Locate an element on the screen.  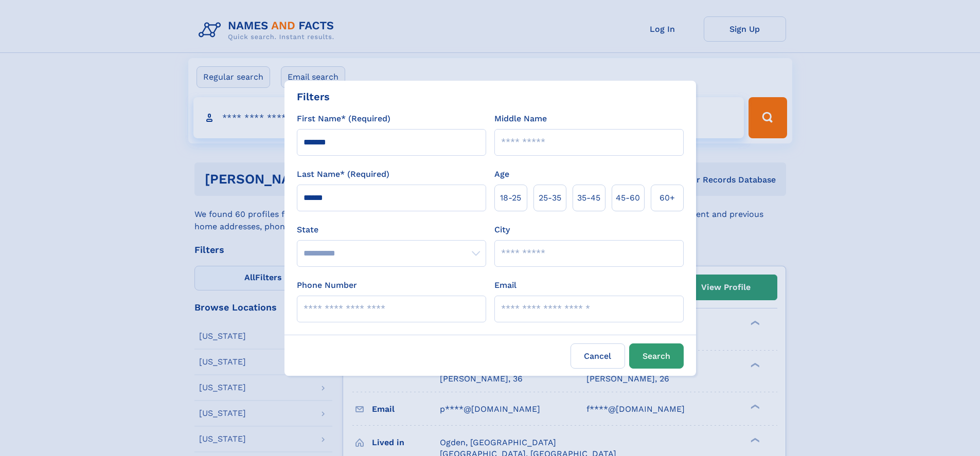
label: City is located at coordinates (502, 230).